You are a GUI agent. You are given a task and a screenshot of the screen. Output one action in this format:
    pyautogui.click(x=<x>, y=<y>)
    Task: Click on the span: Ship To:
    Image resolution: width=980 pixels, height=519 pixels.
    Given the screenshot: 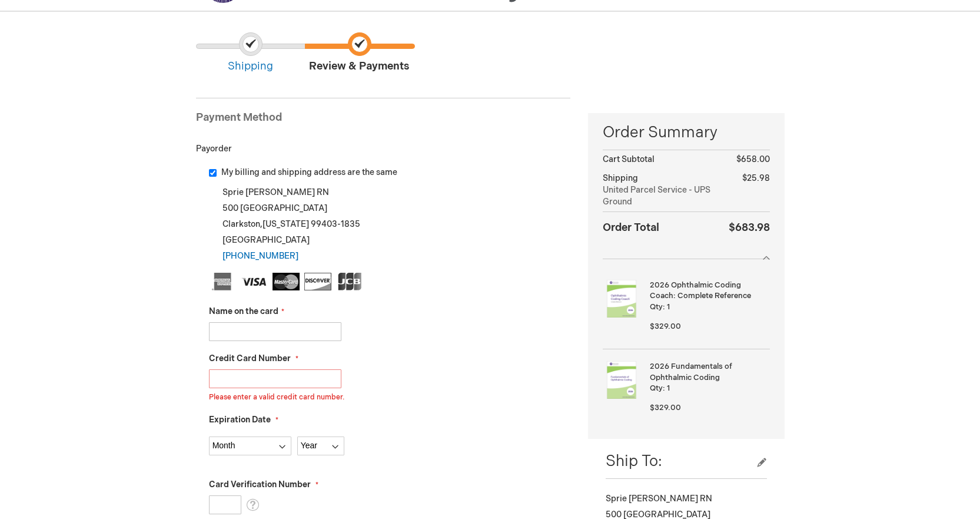 What is the action you would take?
    pyautogui.click(x=634, y=461)
    